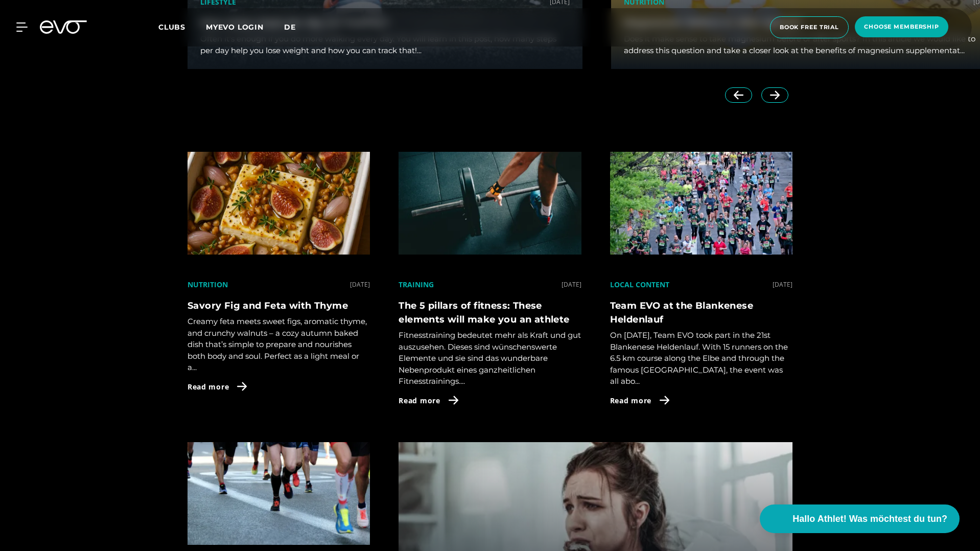  I want to click on img: Team EVO at the Blankenese Heldenlauf, so click(701, 203).